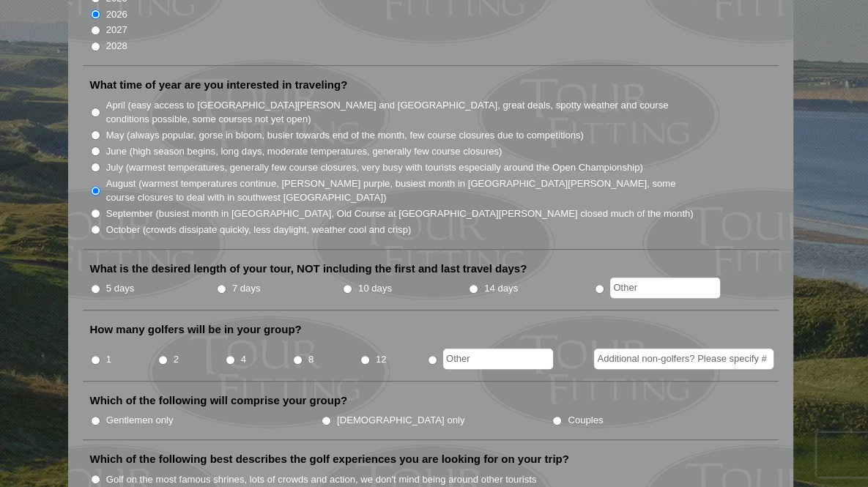 The image size is (868, 487). What do you see at coordinates (176, 360) in the screenshot?
I see `label: 2` at bounding box center [176, 360].